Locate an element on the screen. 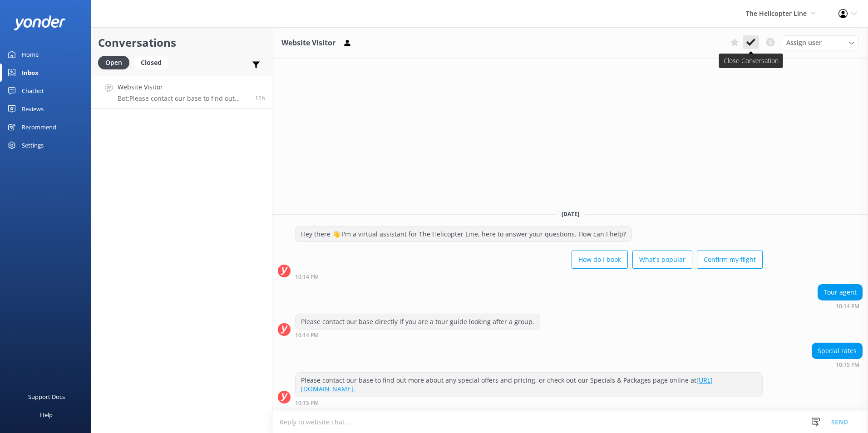 The height and width of the screenshot is (433, 868). div: Recommend is located at coordinates (39, 127).